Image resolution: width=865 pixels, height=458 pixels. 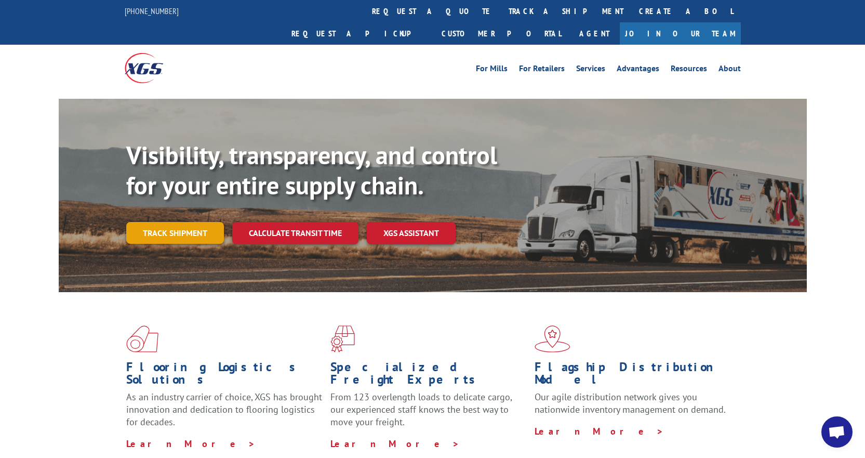 What do you see at coordinates (633, 376) in the screenshot?
I see `h1: Flagship Distribution Model` at bounding box center [633, 376].